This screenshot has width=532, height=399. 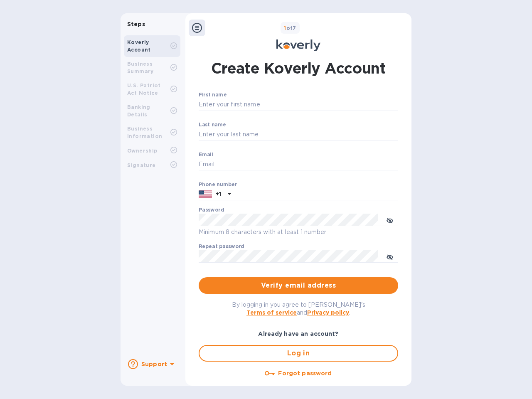 What do you see at coordinates (299, 285) in the screenshot?
I see `span: Verify email address` at bounding box center [299, 285].